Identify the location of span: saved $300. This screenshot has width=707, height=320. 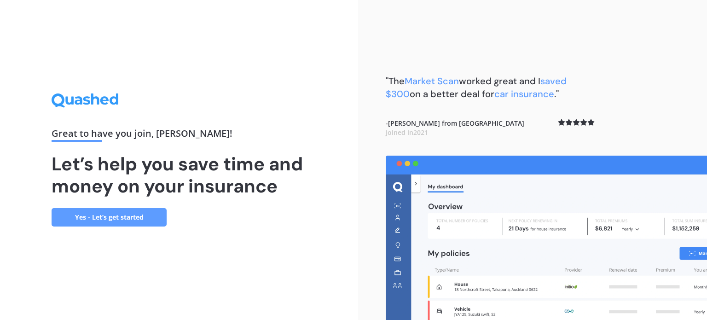
(476, 87).